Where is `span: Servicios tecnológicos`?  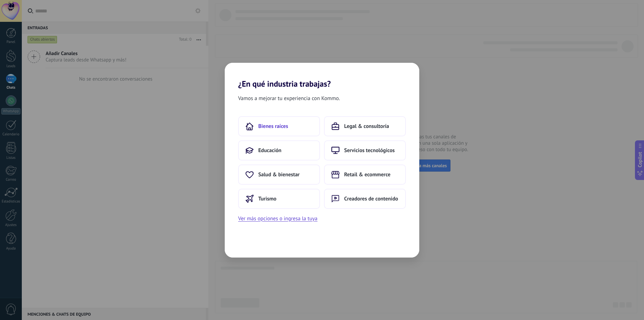 span: Servicios tecnológicos is located at coordinates (370, 151).